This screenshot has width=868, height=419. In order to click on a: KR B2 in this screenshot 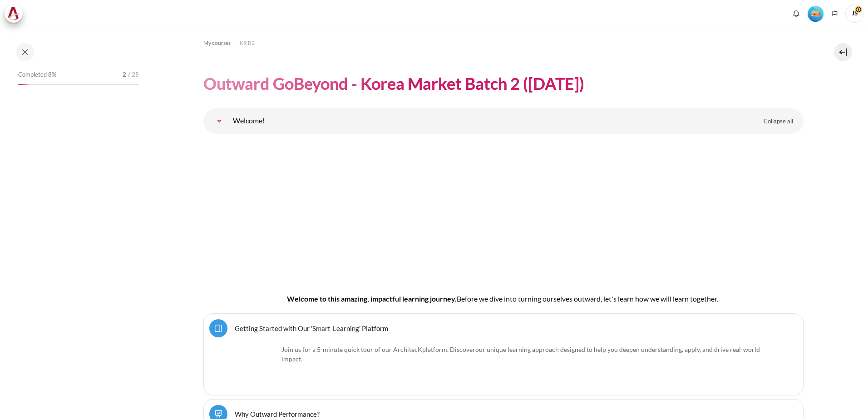, I will do `click(247, 43)`.